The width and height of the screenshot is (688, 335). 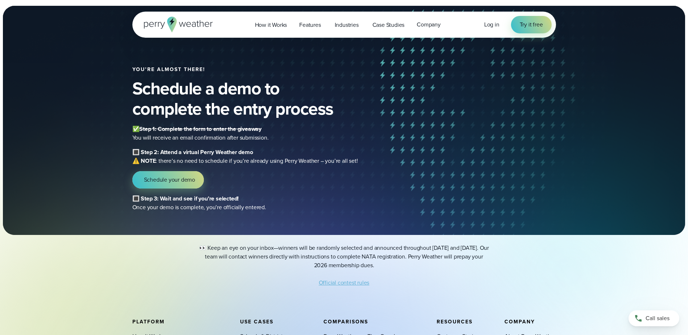 I want to click on span: Features, so click(x=310, y=25).